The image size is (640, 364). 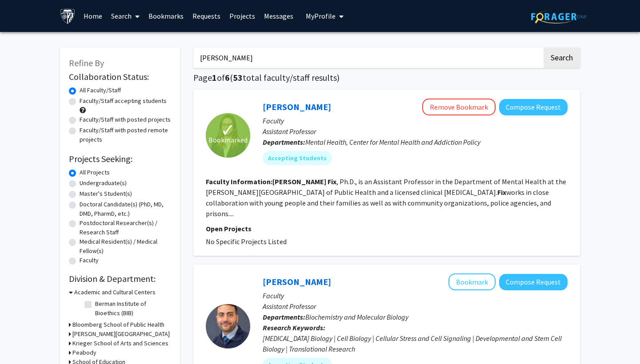 I want to click on h1: Page of ( total faculty/staff results), so click(x=386, y=77).